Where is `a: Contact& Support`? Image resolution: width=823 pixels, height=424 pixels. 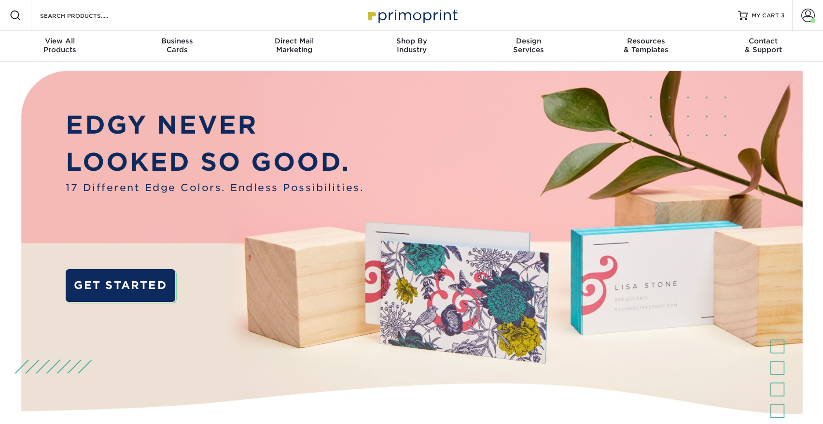
a: Contact& Support is located at coordinates (763, 46).